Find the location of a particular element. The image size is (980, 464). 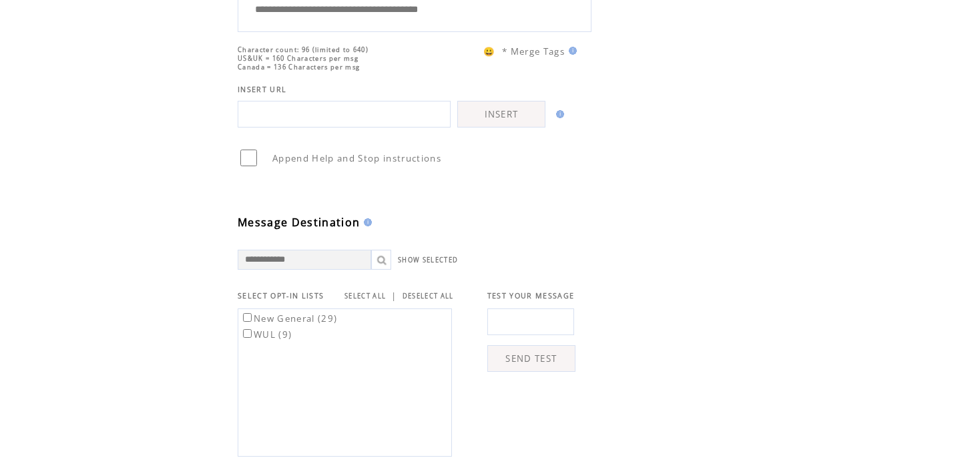

span: INSERT URL is located at coordinates (261, 89).